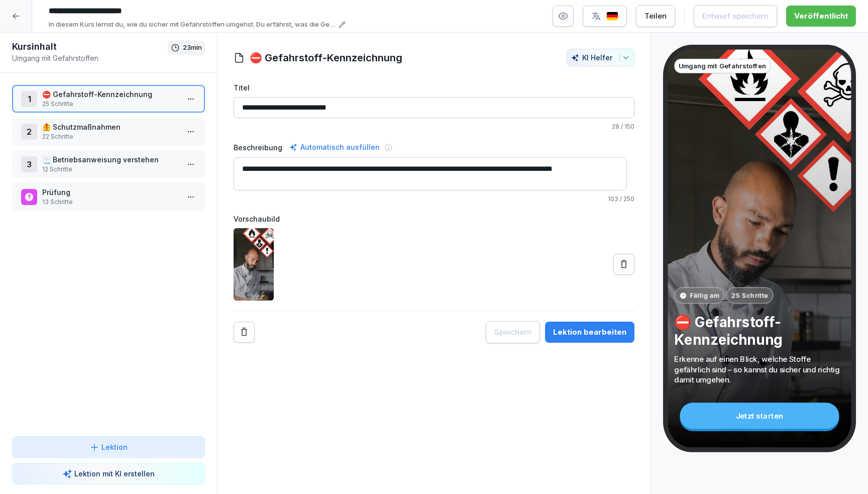 This screenshot has width=868, height=494. I want to click on label: Titel, so click(434, 88).